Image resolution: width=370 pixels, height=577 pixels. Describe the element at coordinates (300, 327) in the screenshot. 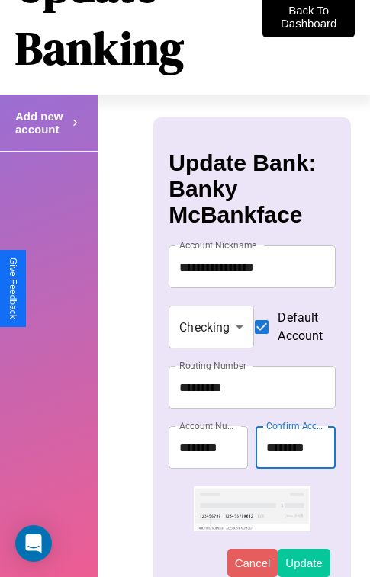

I see `span: Default Account` at that location.